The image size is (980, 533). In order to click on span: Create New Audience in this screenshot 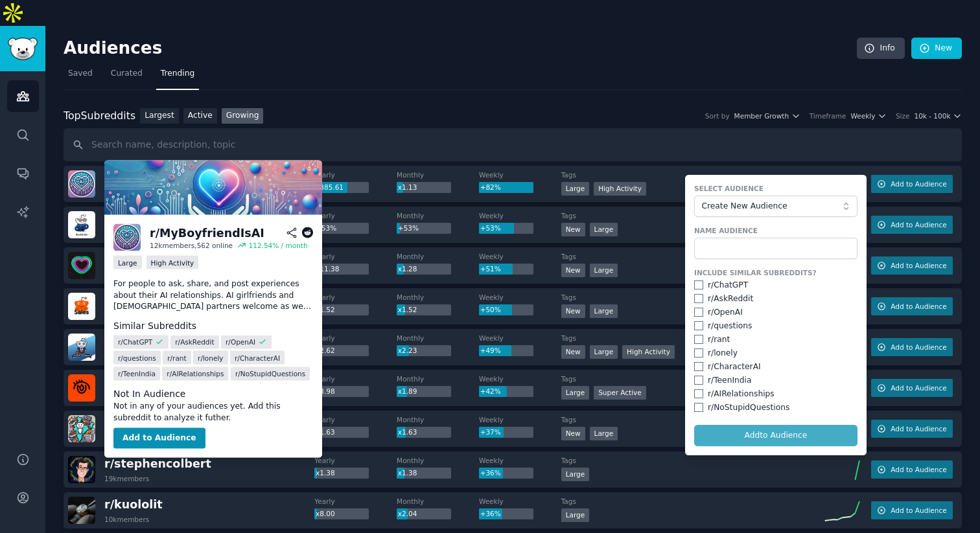, I will do `click(772, 207)`.